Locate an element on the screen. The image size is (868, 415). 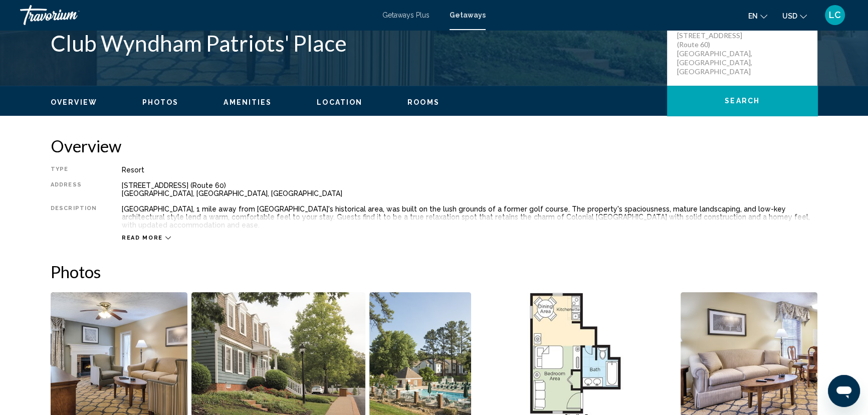
h2: Overview is located at coordinates (434, 146).